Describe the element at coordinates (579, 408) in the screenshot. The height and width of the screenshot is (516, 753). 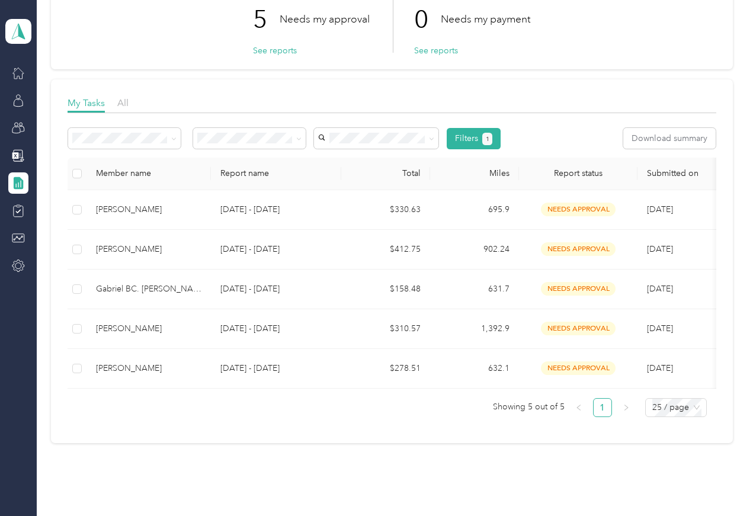
I see `li: Previous Page` at that location.